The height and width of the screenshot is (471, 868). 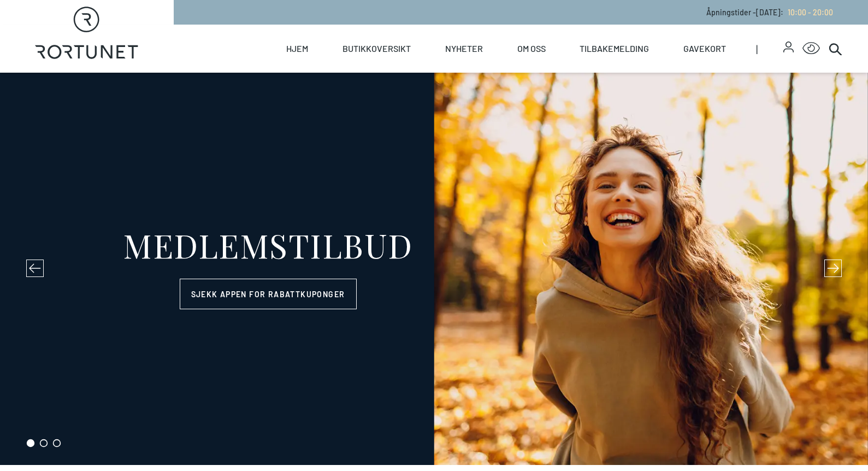 I want to click on a: Sjekk appen for rabattkuponger, so click(x=268, y=294).